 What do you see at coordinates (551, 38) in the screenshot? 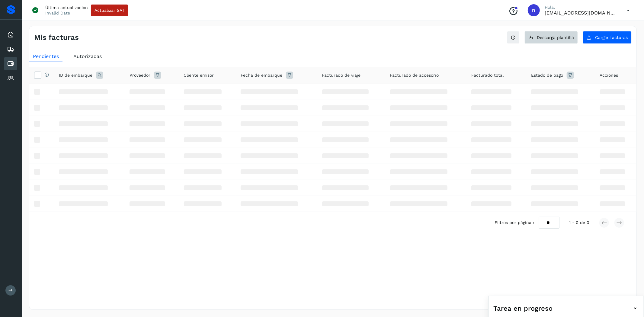
I see `button: Descarga plantilla` at bounding box center [551, 38].